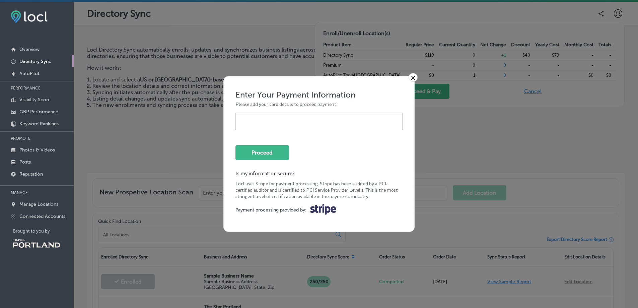 This screenshot has height=308, width=638. What do you see at coordinates (42, 216) in the screenshot?
I see `p: Connected Accounts` at bounding box center [42, 216].